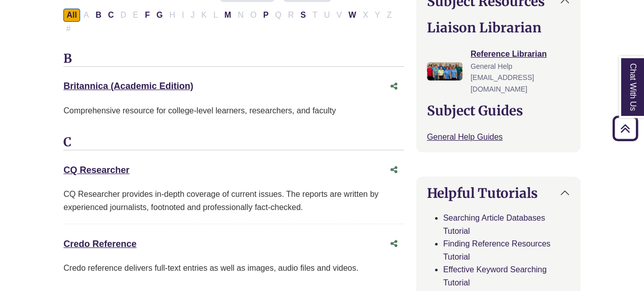  What do you see at coordinates (229, 22) in the screenshot?
I see `div: Alpha-list to filter by first letter of database name` at bounding box center [229, 22].